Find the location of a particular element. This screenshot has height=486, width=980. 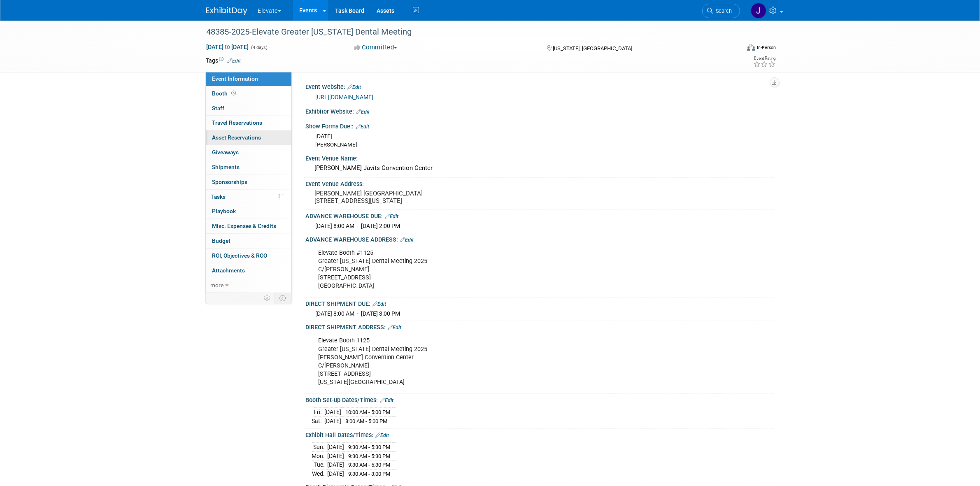

span: Shipments is located at coordinates (226, 167).